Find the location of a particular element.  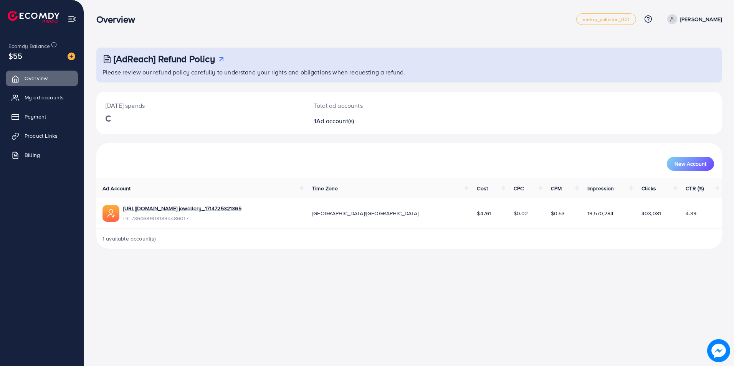

span: CPC is located at coordinates (519, 188).